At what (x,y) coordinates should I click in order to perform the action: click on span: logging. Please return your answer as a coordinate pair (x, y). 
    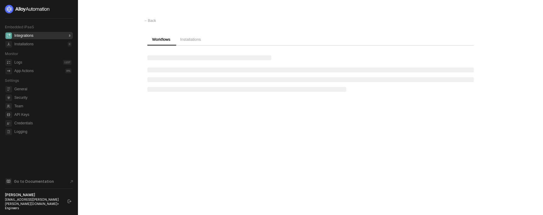
    Looking at the image, I should click on (9, 132).